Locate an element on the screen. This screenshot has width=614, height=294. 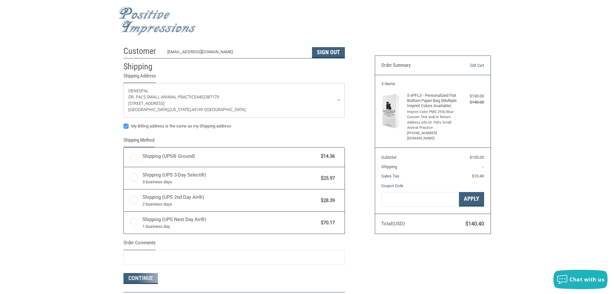
span: 3 business days is located at coordinates (230, 182).